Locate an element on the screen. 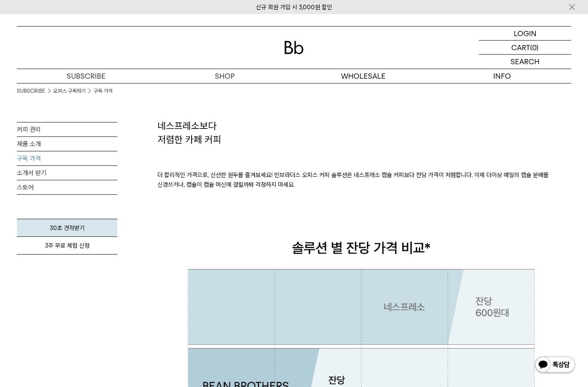 The image size is (588, 387). a: CART (0) is located at coordinates (525, 47).